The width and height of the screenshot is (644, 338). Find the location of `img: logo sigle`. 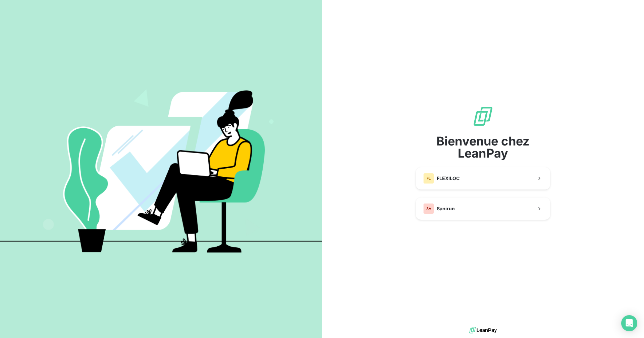

img: logo sigle is located at coordinates (484, 116).